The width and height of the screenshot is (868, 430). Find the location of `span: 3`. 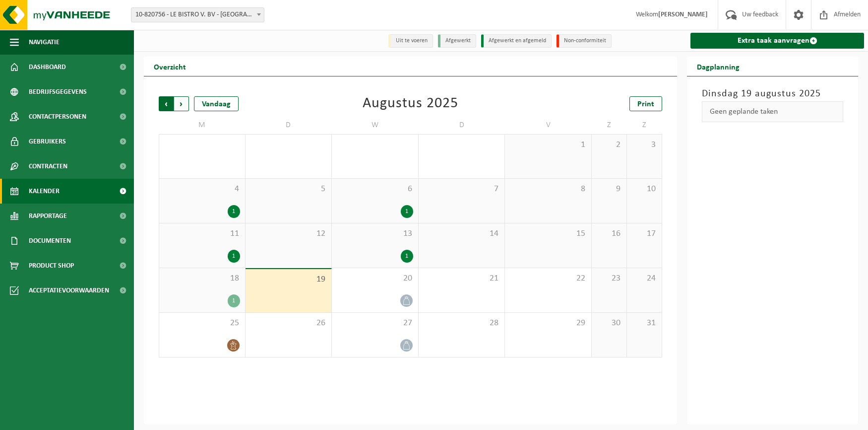

span: 3 is located at coordinates (644, 145).